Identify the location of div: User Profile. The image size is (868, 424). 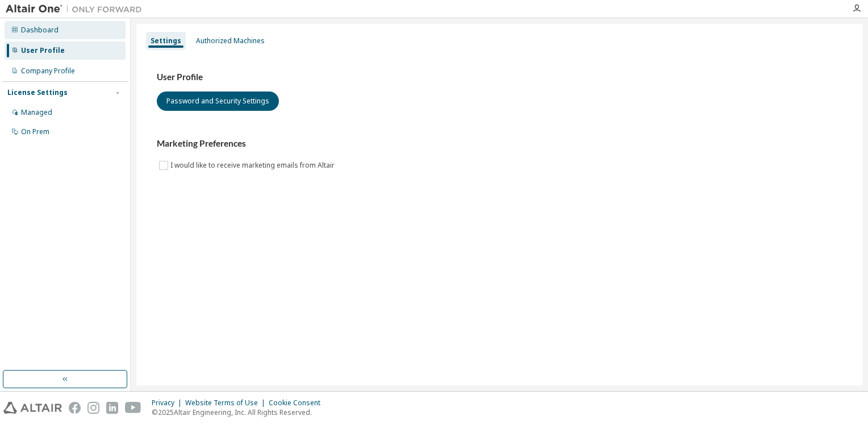
(43, 51).